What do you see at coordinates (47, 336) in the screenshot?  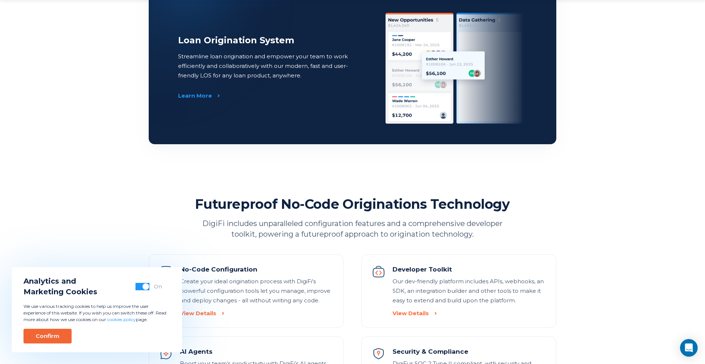 I see `div: Confirm` at bounding box center [47, 336].